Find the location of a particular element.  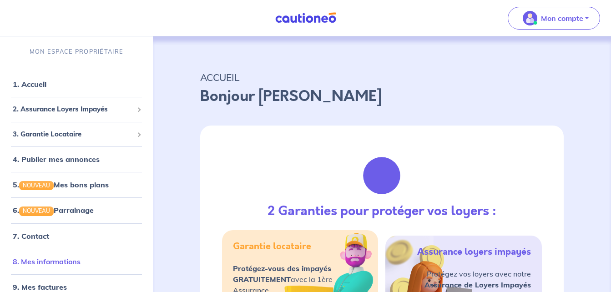

a: 1. Accueil is located at coordinates (30, 84).